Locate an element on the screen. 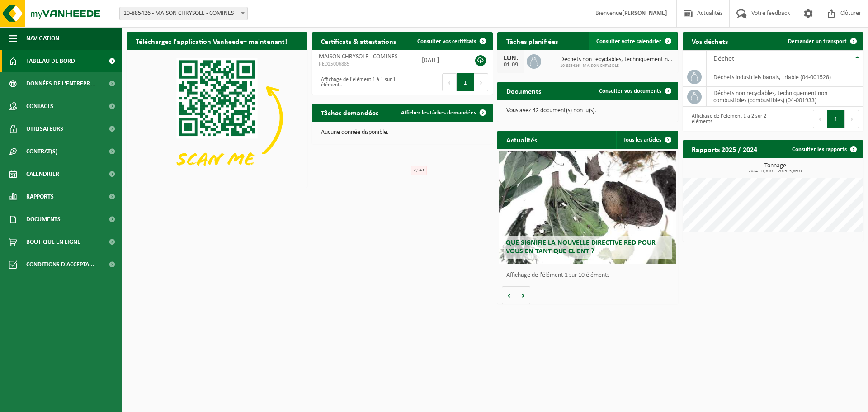 Image resolution: width=868 pixels, height=412 pixels. span: MAISON CHRYSOLE - COMINES is located at coordinates (358, 57).